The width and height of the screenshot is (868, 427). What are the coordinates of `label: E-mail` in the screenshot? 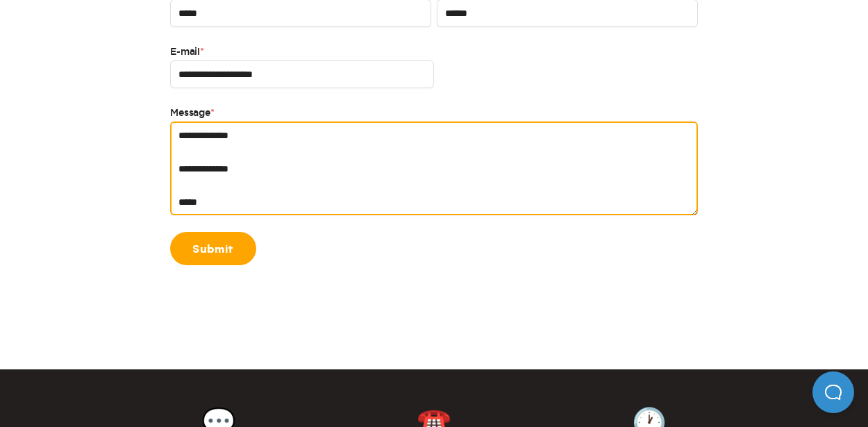 It's located at (302, 52).